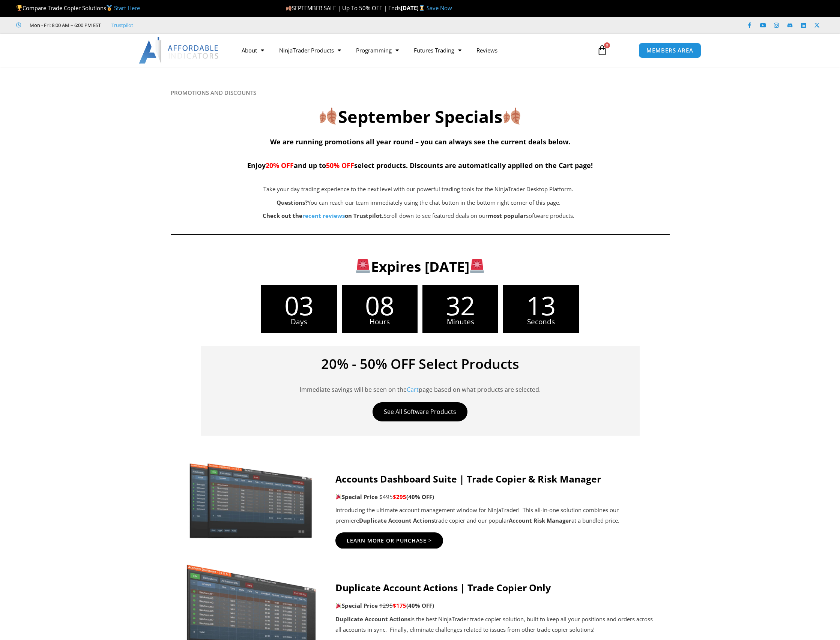 This screenshot has height=640, width=840. What do you see at coordinates (78, 8) in the screenshot?
I see `span: Compare Trade Copier Solutions` at bounding box center [78, 8].